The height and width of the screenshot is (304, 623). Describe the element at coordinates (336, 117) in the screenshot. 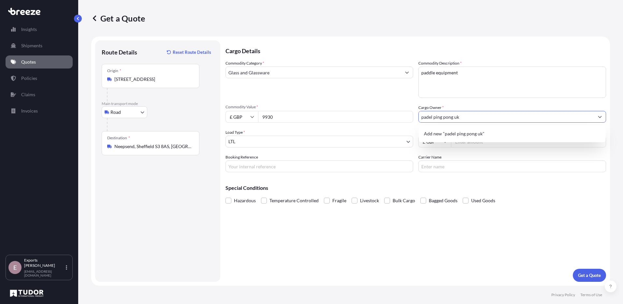

I see `input: Type amount` at that location.